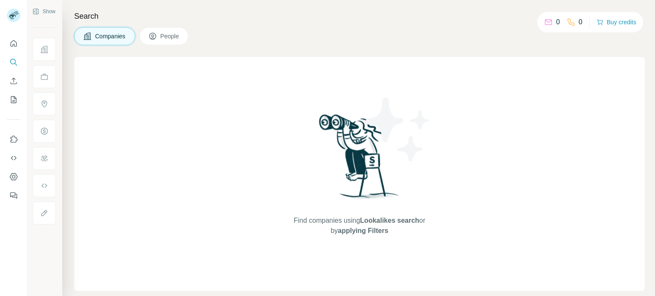 The image size is (655, 296). What do you see at coordinates (14, 139) in the screenshot?
I see `button: Use Surfe on LinkedIn` at bounding box center [14, 139].